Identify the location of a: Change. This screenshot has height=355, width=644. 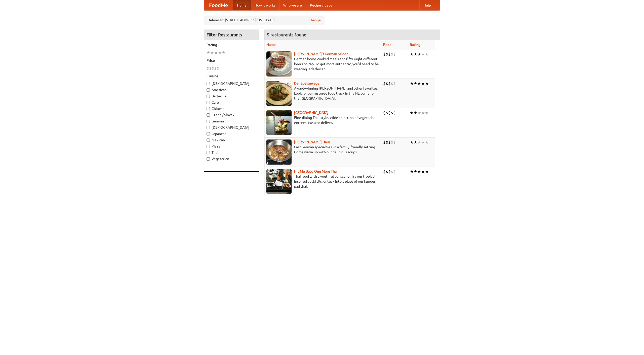
(315, 20).